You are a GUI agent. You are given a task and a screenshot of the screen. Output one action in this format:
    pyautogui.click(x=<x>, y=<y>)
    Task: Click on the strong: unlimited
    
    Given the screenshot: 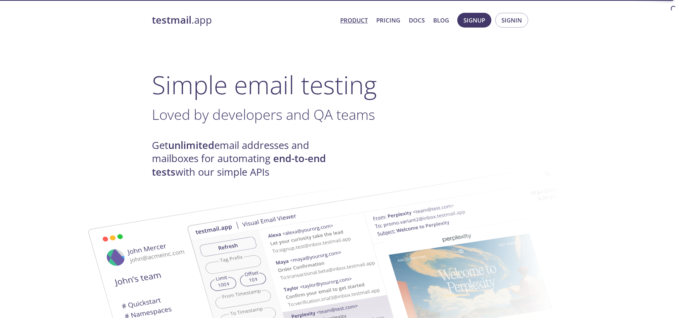 What is the action you would take?
    pyautogui.click(x=191, y=145)
    